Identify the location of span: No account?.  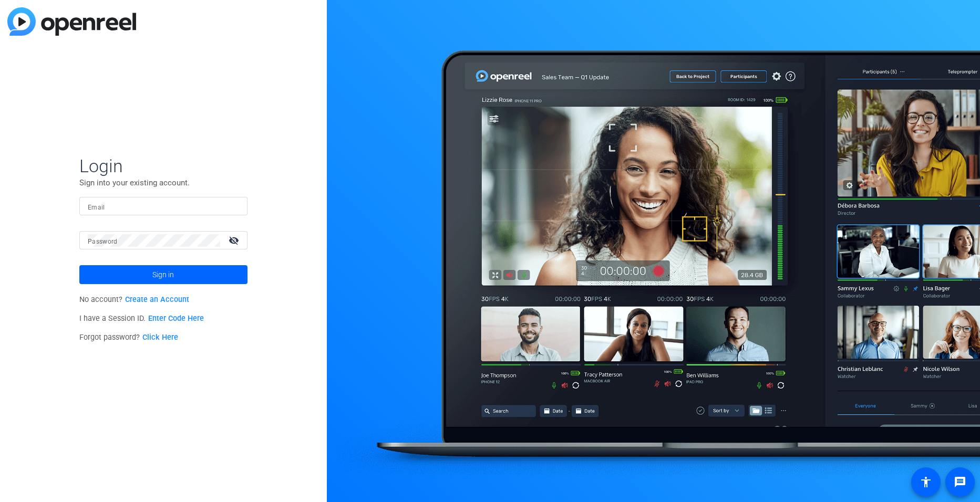
(134, 300).